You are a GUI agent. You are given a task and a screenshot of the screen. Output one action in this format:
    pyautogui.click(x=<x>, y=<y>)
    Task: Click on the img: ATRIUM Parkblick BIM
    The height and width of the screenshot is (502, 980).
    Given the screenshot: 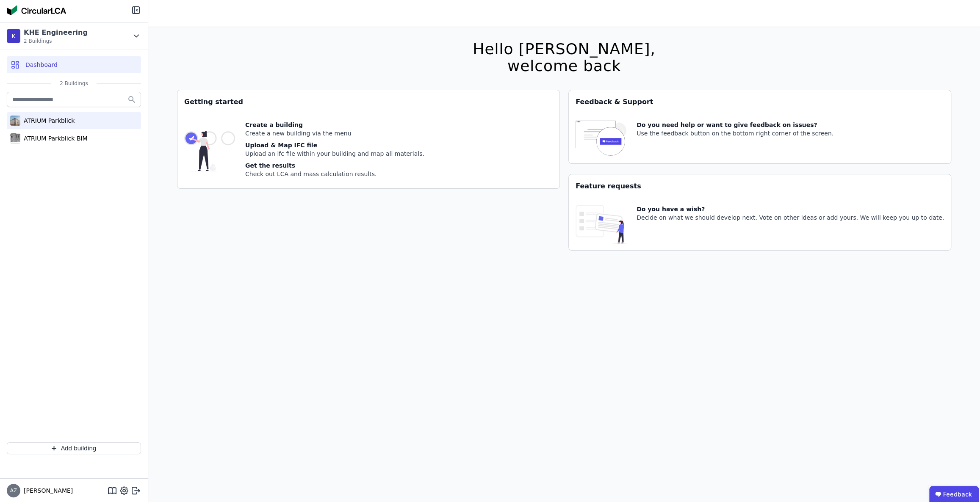 What is the action you would take?
    pyautogui.click(x=15, y=138)
    